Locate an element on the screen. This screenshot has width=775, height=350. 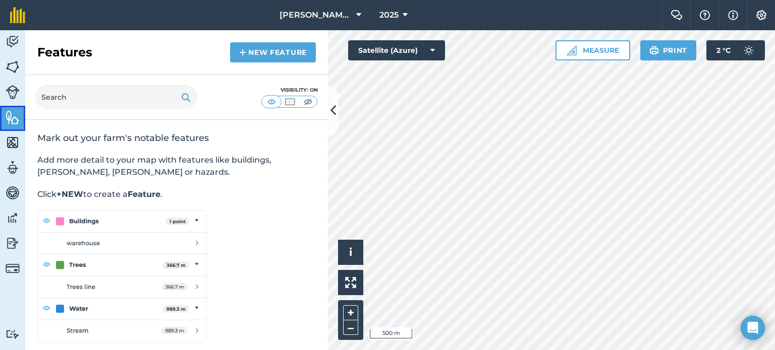
span: i is located at coordinates (350, 252).